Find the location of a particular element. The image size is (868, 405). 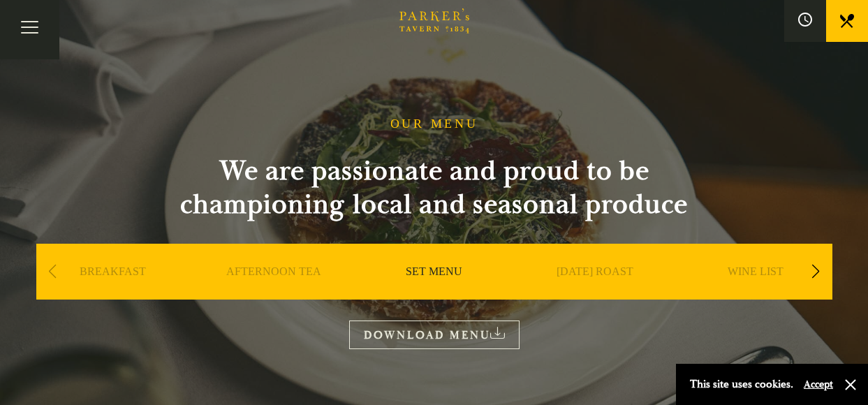

div: 3 / 9 is located at coordinates (434, 292).